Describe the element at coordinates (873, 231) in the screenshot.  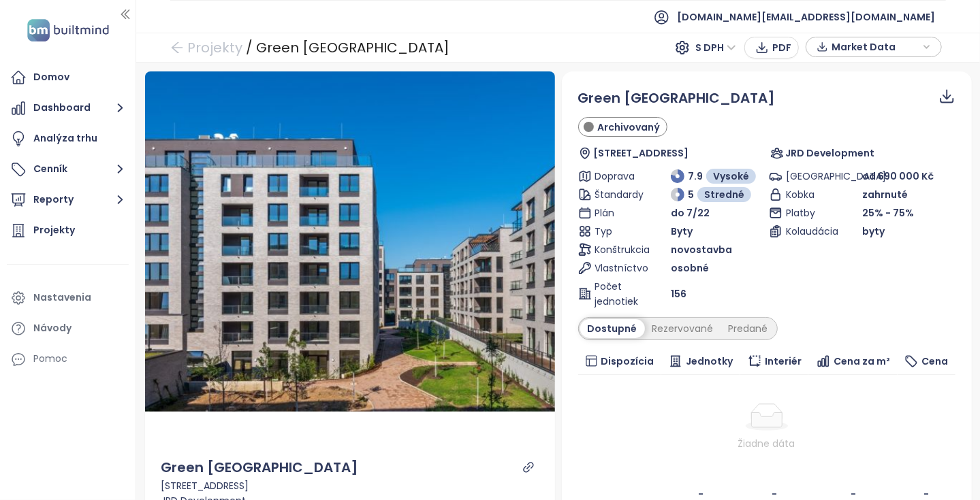
I see `span: byty` at that location.